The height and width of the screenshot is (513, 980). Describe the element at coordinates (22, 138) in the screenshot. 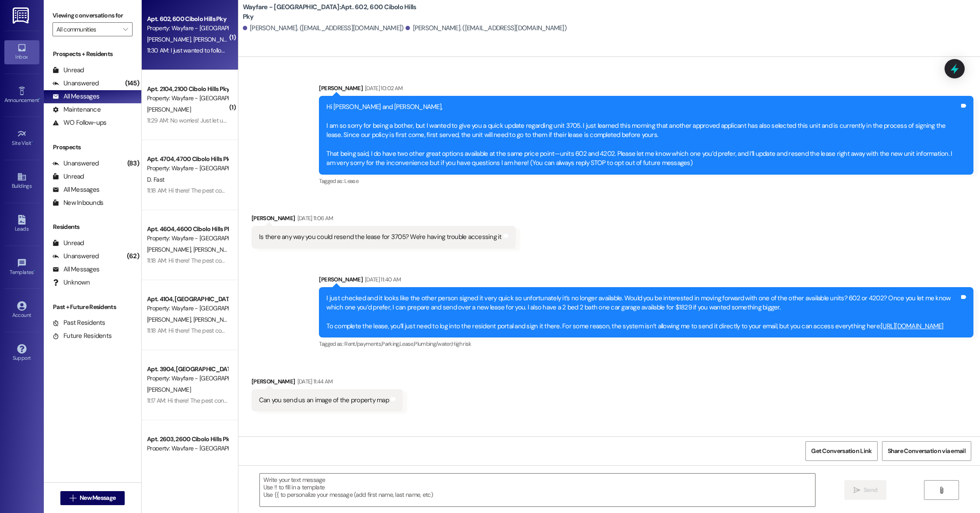

I see `a: Site Visit •` at that location.